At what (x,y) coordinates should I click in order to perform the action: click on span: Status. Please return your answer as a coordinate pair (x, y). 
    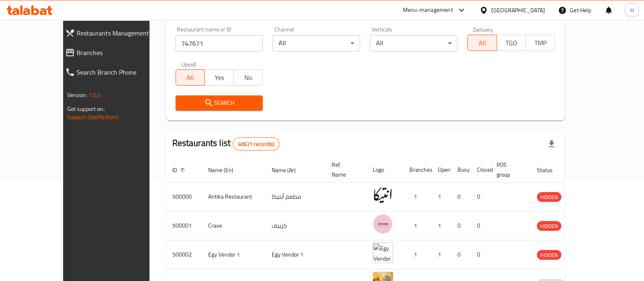
    Looking at the image, I should click on (550, 170).